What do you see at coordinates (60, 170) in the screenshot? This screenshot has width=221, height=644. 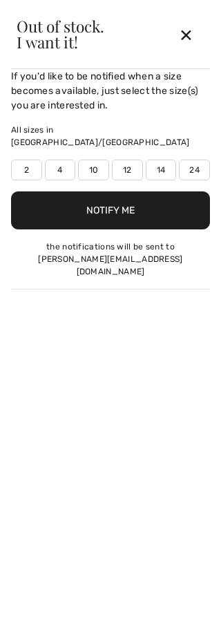 I see `label: 4` at bounding box center [60, 170].